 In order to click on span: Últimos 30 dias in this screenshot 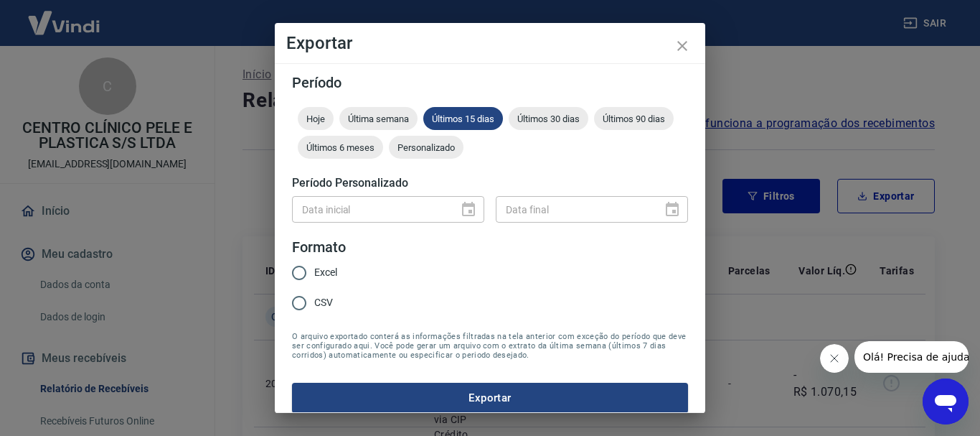, I will do `click(548, 118)`.